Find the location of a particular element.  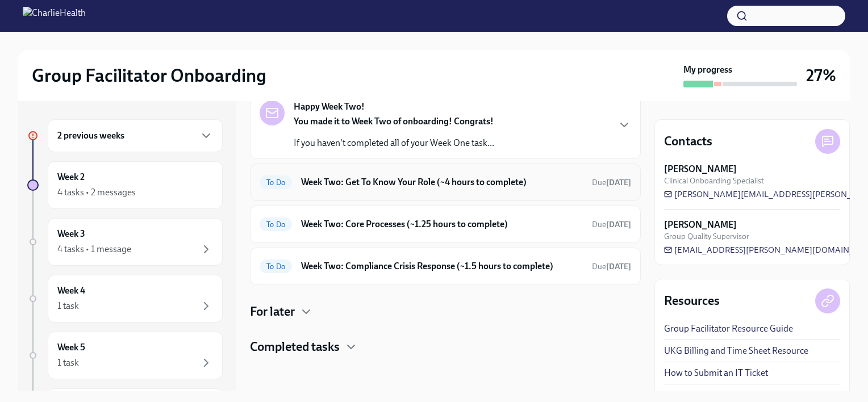

img: CharlieHealth is located at coordinates (54, 15).